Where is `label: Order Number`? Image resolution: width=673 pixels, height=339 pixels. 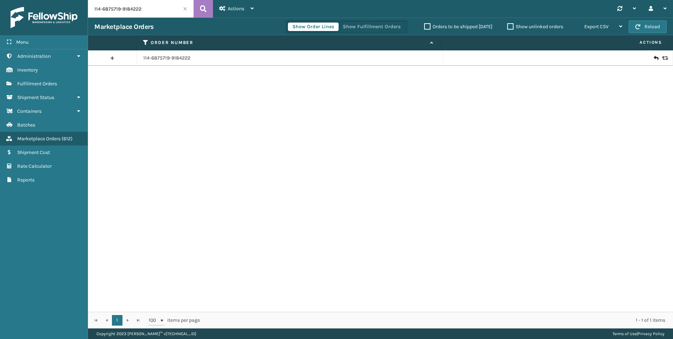 label: Order Number is located at coordinates (289, 43).